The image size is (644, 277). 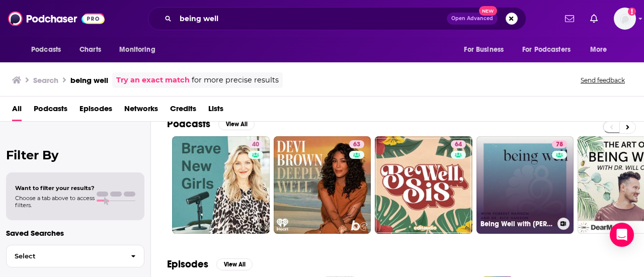 What do you see at coordinates (631, 12) in the screenshot?
I see `svg: Add a profile image` at bounding box center [631, 12].